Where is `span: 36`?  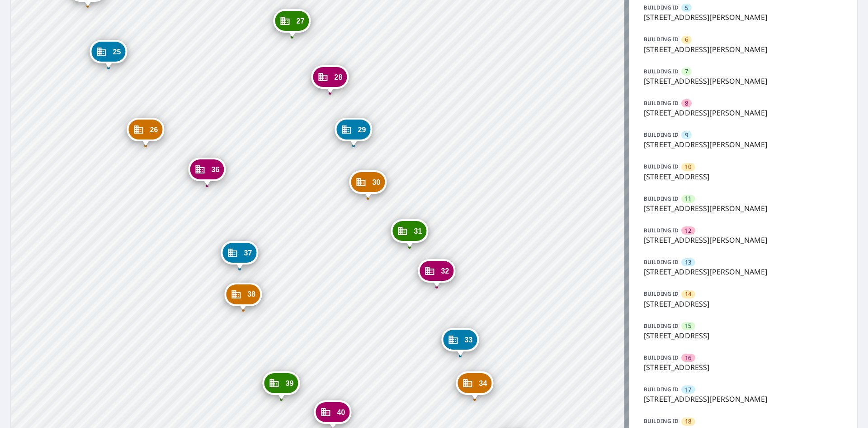
span: 36 is located at coordinates (216, 169).